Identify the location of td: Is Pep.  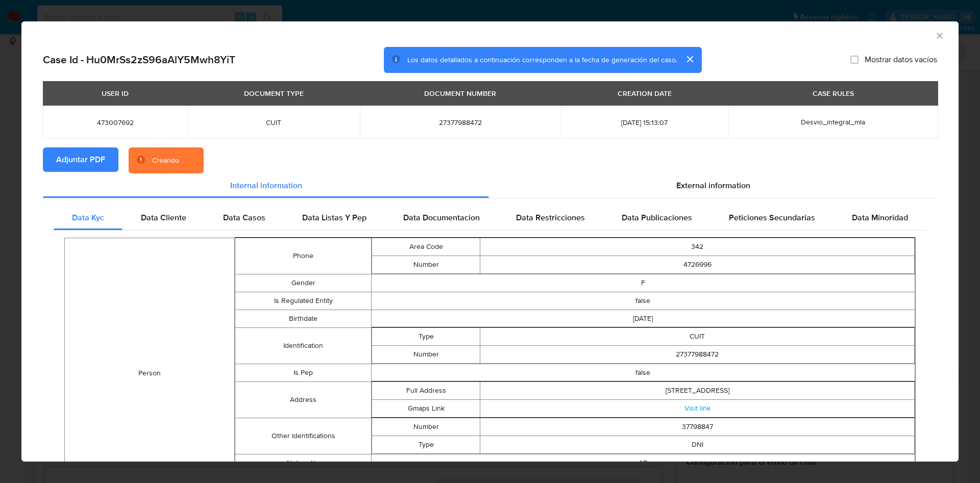
(303, 373).